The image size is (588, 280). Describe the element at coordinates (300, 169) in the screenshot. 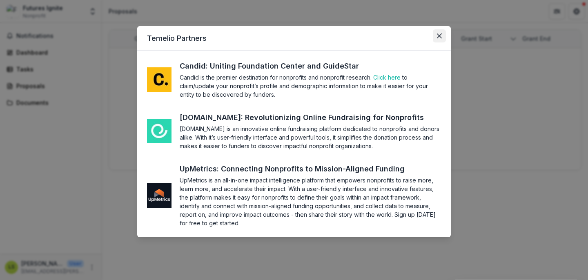

I see `a: UpMetrics: Connecting Nonprofits to Mission-Aligned Funding` at that location.